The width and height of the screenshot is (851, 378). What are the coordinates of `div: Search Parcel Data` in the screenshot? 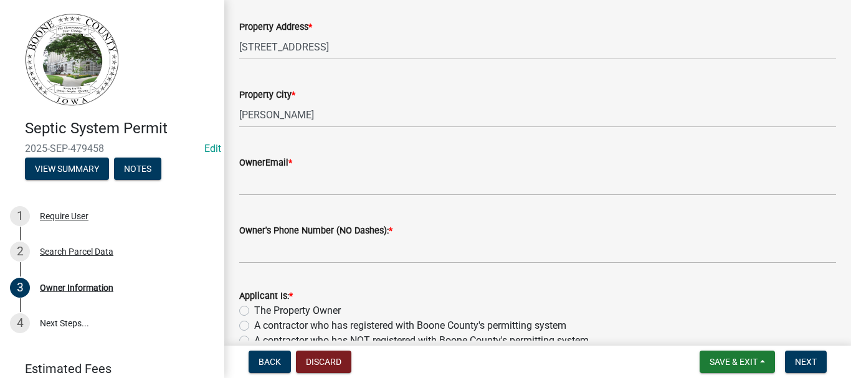 It's located at (77, 252).